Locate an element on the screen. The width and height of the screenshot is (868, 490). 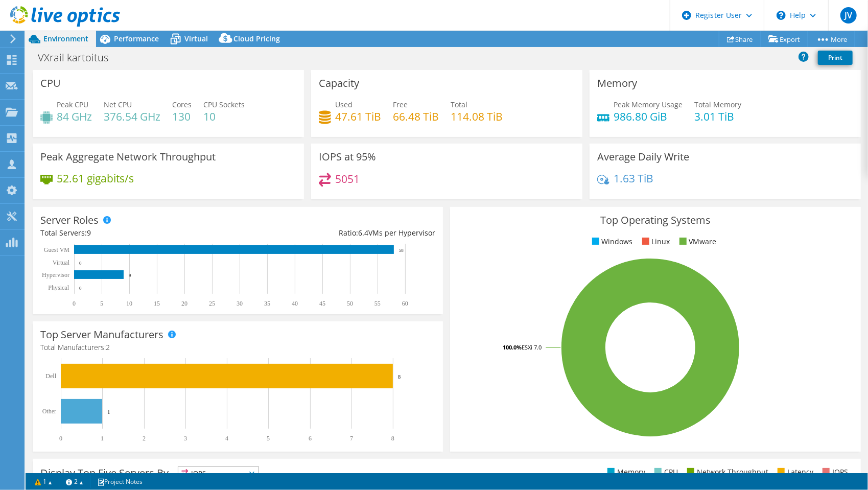
text: 30 is located at coordinates (240, 303).